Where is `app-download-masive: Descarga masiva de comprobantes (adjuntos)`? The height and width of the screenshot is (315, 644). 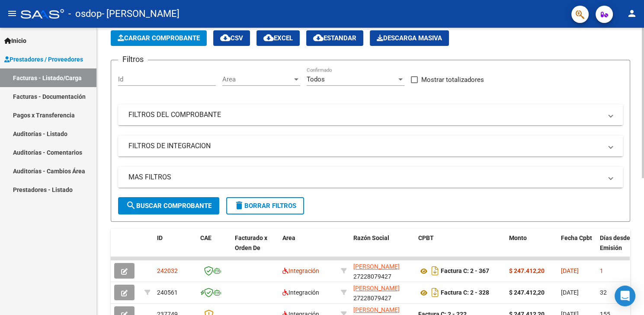 app-download-masive: Descarga masiva de comprobantes (adjuntos) is located at coordinates (409, 38).